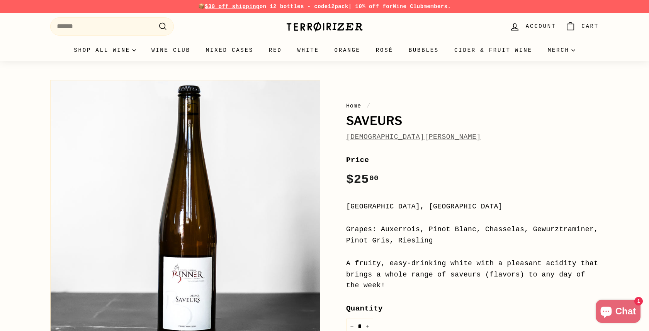 The width and height of the screenshot is (649, 331). Describe the element at coordinates (363, 179) in the screenshot. I see `span: $25` at that location.